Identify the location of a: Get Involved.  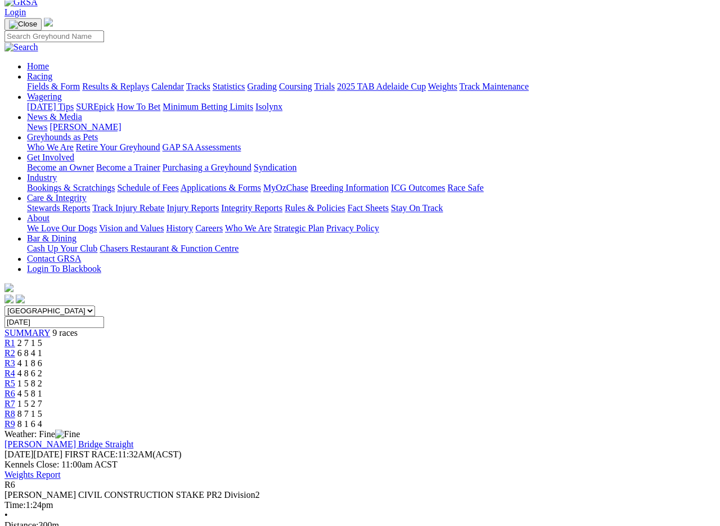
(51, 157).